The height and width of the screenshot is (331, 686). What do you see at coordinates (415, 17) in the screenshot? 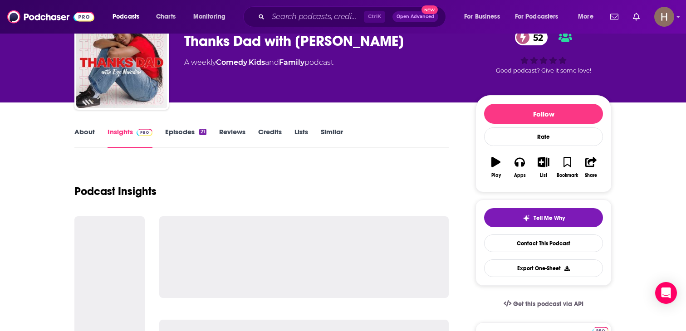
I see `button: Open AdvancedNew` at bounding box center [415, 17].